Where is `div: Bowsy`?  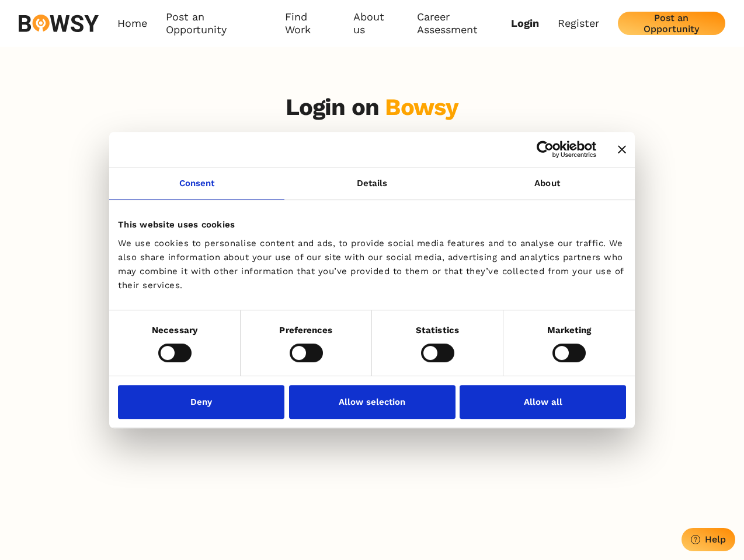 div: Bowsy is located at coordinates (422, 107).